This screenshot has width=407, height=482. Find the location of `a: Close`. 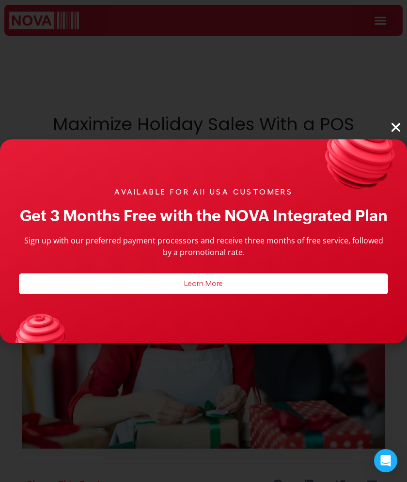

a: Close is located at coordinates (398, 127).